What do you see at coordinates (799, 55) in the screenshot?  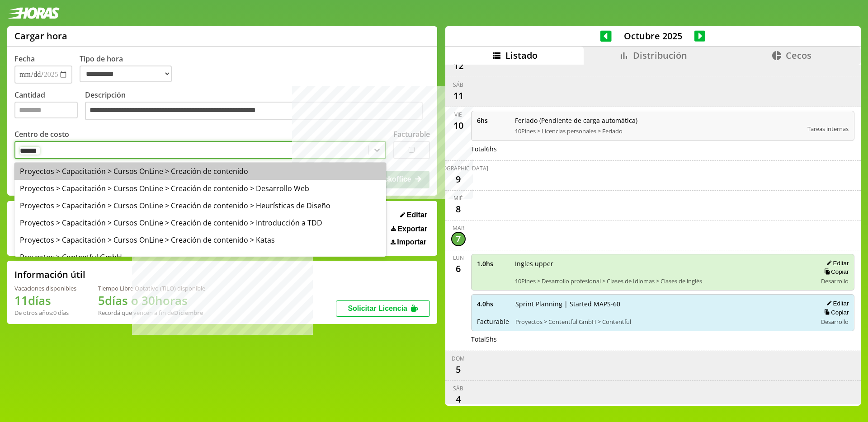 I see `span: Cecos` at bounding box center [799, 55].